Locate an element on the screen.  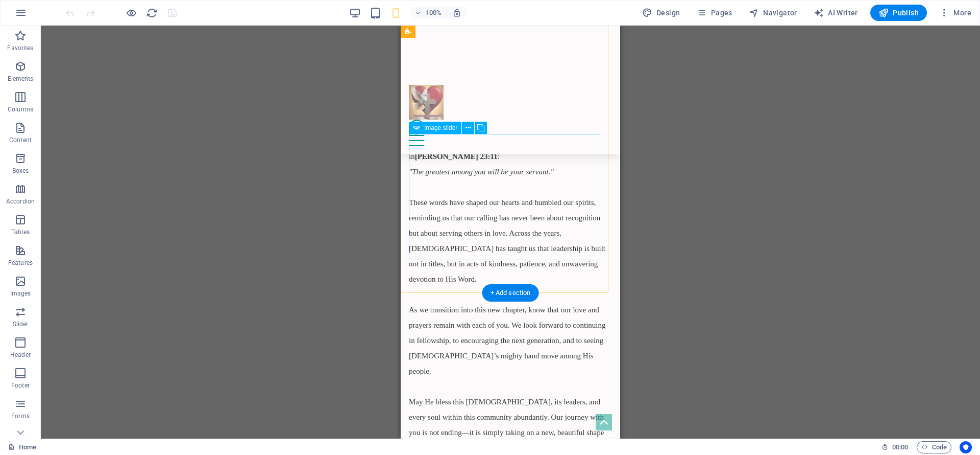
p: Images is located at coordinates (20, 293).